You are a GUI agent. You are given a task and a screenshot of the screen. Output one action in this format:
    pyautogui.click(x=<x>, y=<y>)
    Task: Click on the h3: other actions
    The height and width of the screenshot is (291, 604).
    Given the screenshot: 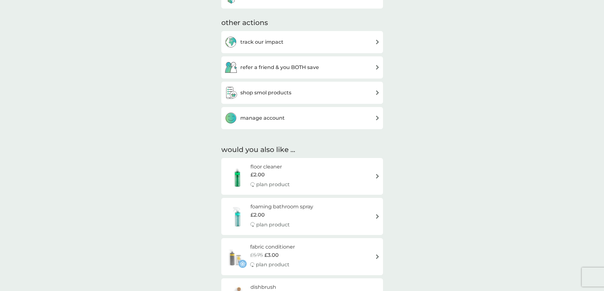 What is the action you would take?
    pyautogui.click(x=245, y=23)
    